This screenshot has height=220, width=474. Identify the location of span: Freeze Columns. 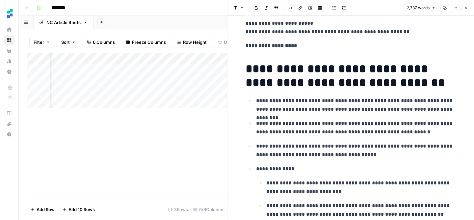
(149, 42).